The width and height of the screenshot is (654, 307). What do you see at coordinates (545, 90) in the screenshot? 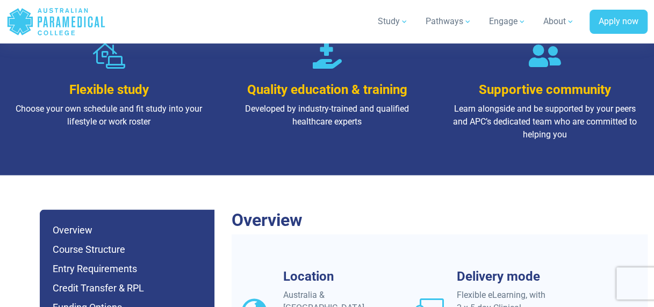
I see `h3: Supportive community` at bounding box center [545, 90].